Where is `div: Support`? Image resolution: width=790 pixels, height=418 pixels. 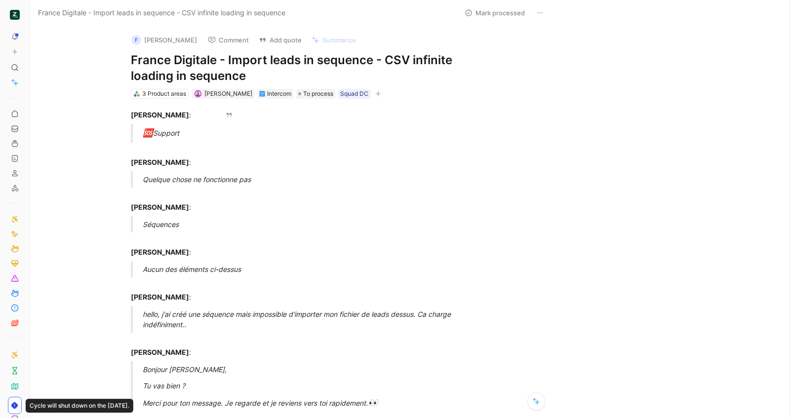 div: Support is located at coordinates (313, 133).